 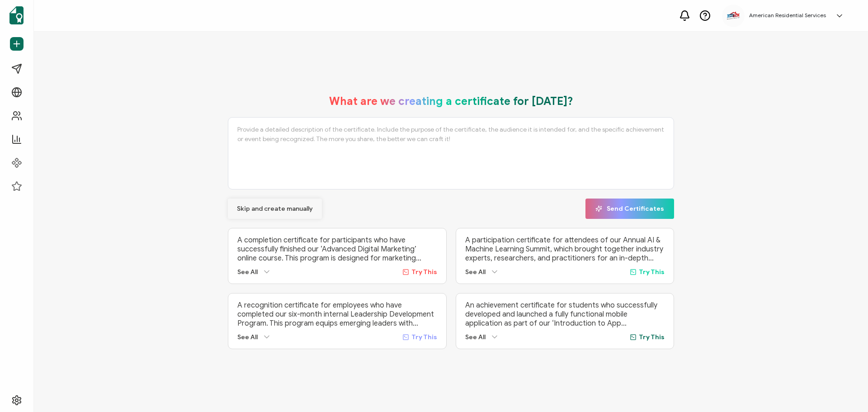 What do you see at coordinates (337, 314) in the screenshot?
I see `p: A recognition certificate for employees who have completed our six-month internal Leadership Deve...` at bounding box center [337, 314].